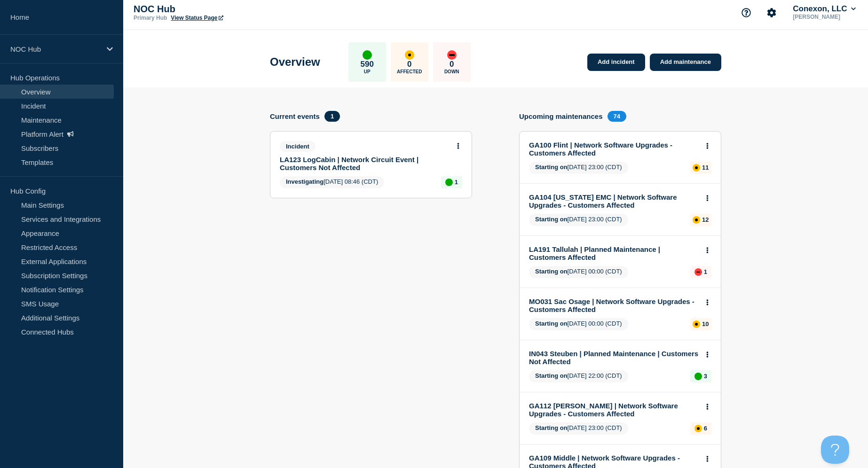 Image resolution: width=868 pixels, height=468 pixels. I want to click on a: Add incident, so click(616, 62).